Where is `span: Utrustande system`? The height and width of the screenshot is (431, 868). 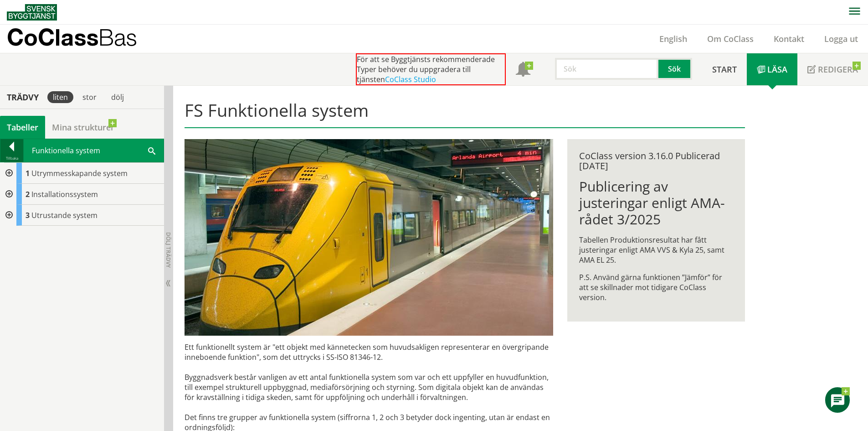 span: Utrustande system is located at coordinates (64, 216).